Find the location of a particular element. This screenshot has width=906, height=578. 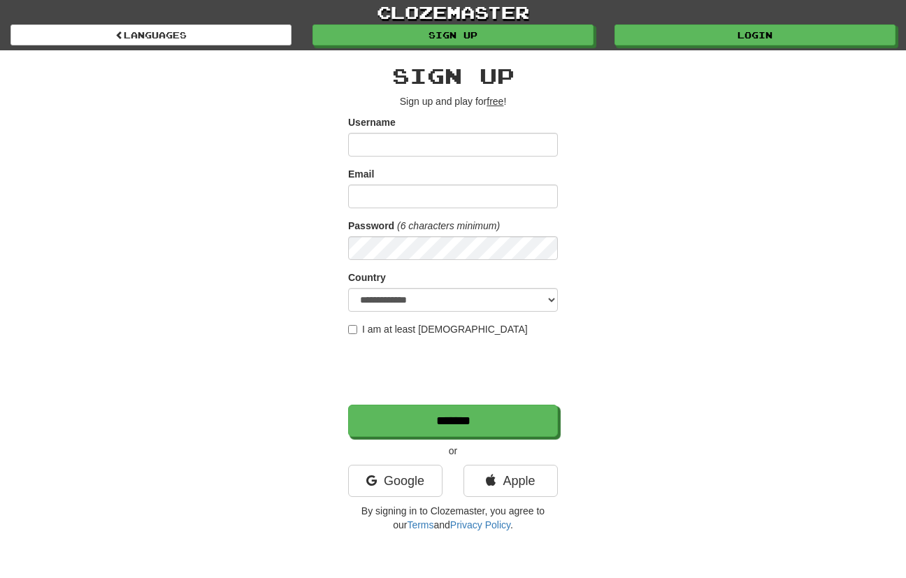

p: Sign up and play for ! is located at coordinates (453, 101).